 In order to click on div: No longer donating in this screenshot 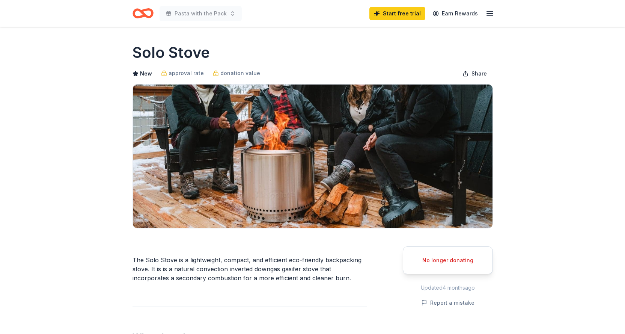, I will do `click(448, 260)`.